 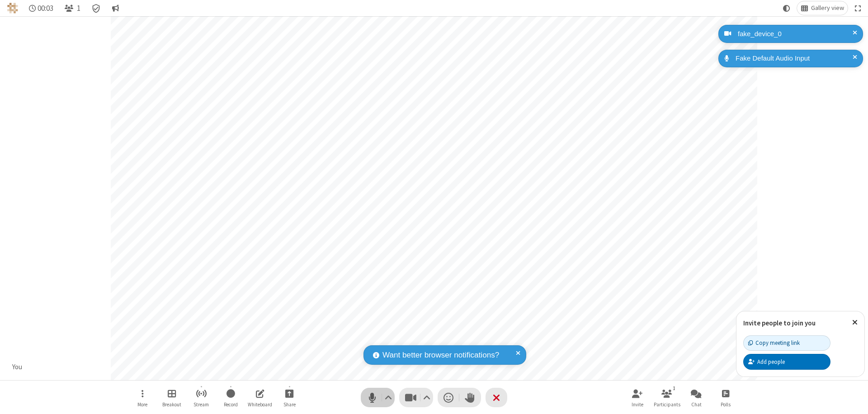 I want to click on span: More, so click(x=142, y=405).